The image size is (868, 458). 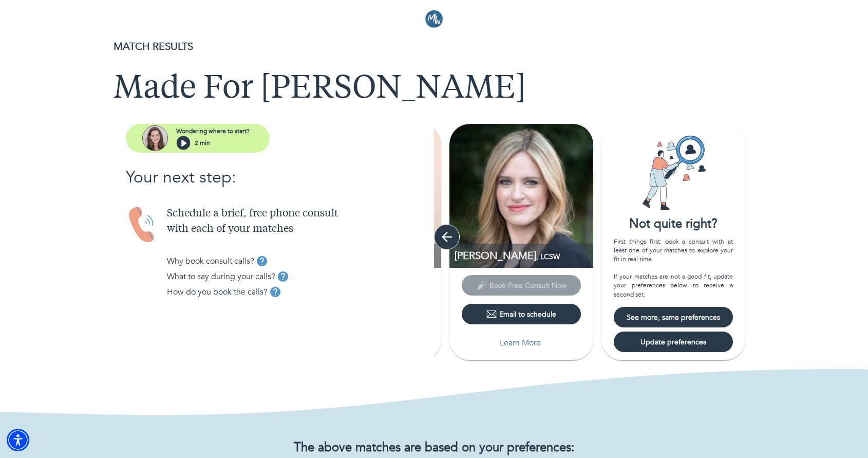 I want to click on p: Your next step:, so click(x=280, y=177).